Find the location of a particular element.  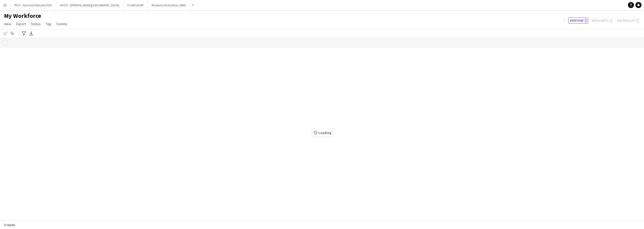

button: Museums Activation / BWS is located at coordinates (169, 5).